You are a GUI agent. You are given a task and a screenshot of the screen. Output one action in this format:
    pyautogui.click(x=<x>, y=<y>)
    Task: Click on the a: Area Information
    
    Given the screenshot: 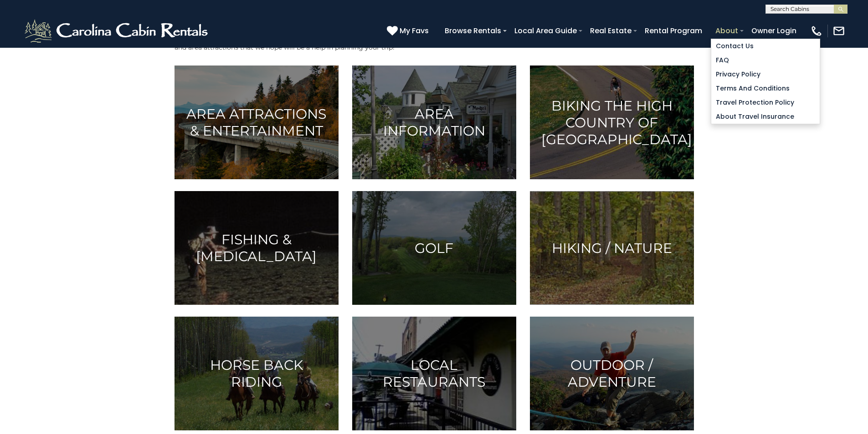 What is the action you would take?
    pyautogui.click(x=434, y=122)
    